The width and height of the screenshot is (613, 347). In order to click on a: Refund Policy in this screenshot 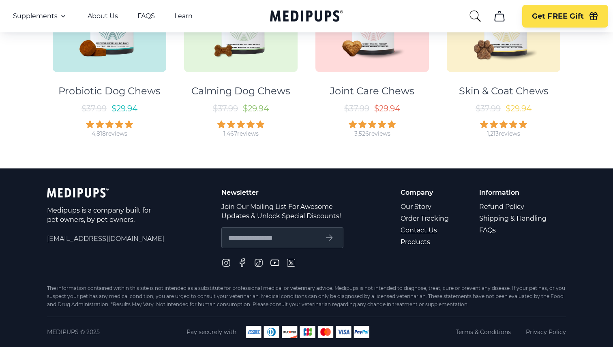, I will do `click(513, 207)`.